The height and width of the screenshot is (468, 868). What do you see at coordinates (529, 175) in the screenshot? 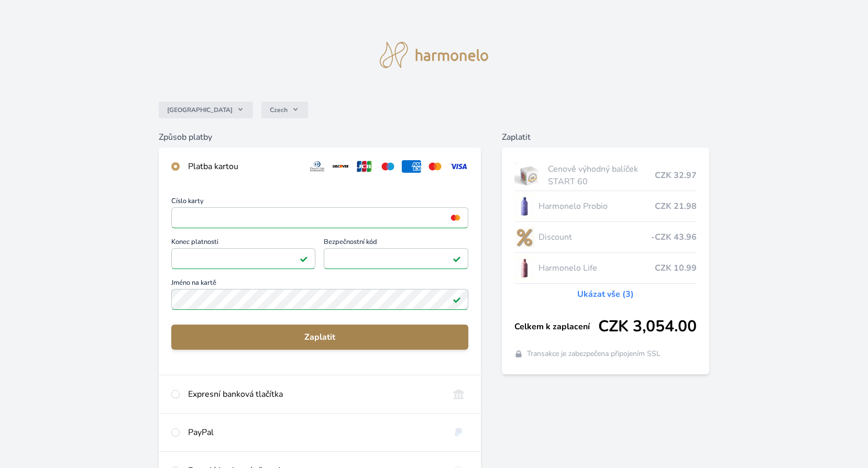
I see `img: start.jpg` at bounding box center [529, 175].